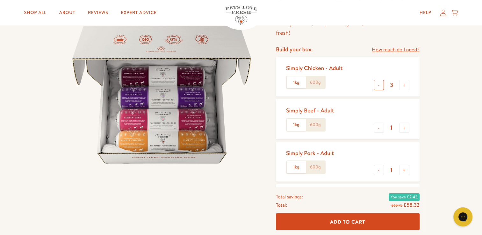  I want to click on span: £58.32, so click(411, 205).